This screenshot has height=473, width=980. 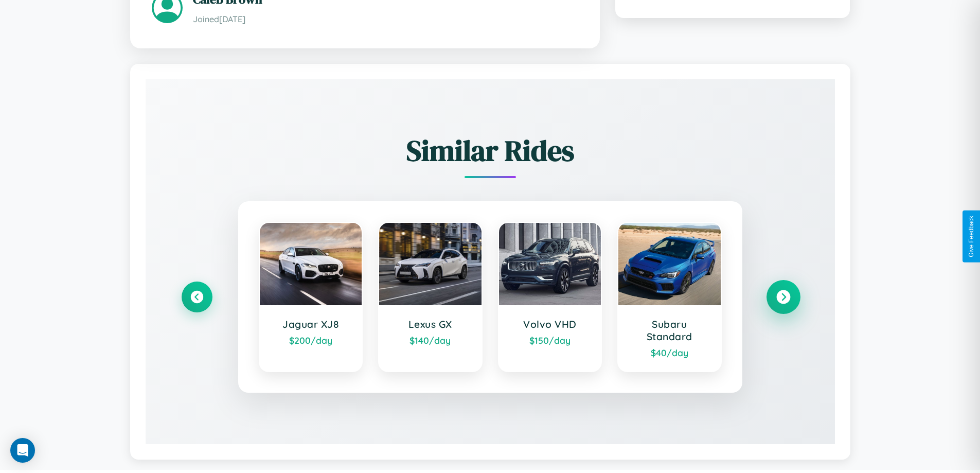 I want to click on div: $ 200 /day, so click(x=311, y=340).